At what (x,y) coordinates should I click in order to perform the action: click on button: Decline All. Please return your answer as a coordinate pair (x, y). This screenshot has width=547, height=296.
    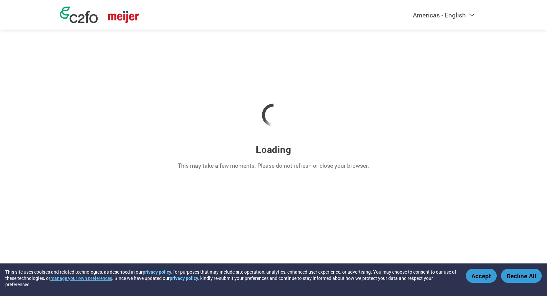
    Looking at the image, I should click on (522, 276).